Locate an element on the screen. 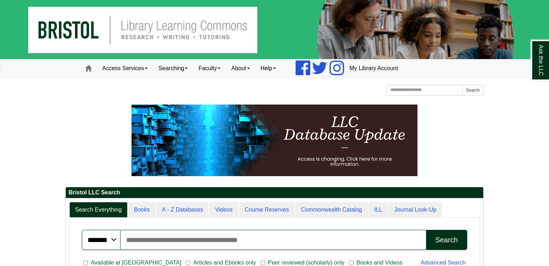 Image resolution: width=549 pixels, height=266 pixels. a: Books is located at coordinates (142, 210).